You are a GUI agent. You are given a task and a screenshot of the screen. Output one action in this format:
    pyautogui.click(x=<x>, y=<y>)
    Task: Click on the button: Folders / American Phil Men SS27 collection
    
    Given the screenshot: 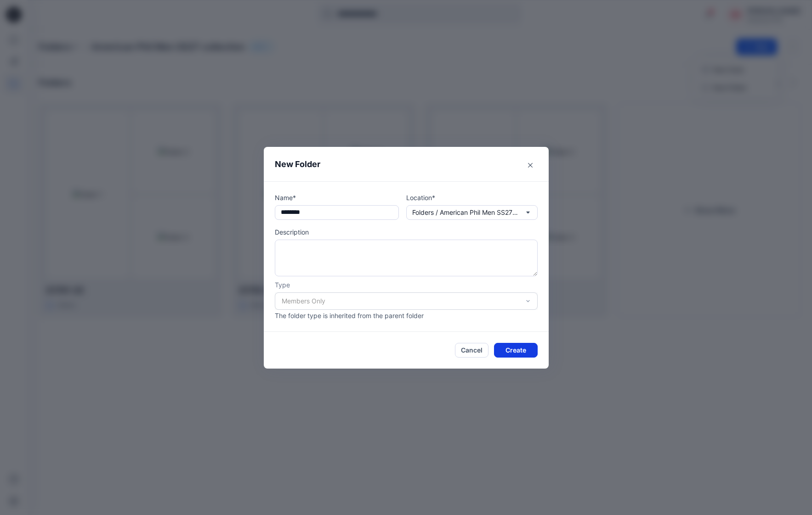 What is the action you would take?
    pyautogui.click(x=472, y=212)
    